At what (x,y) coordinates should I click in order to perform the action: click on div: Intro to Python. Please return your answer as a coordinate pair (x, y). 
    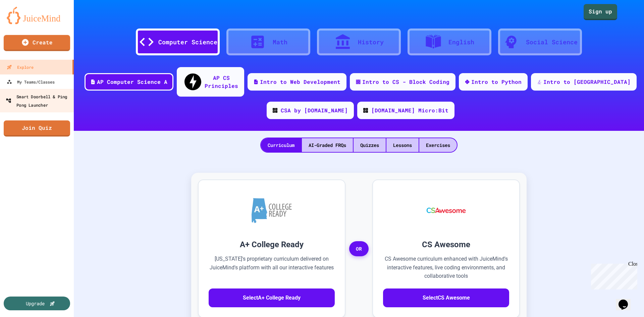
    Looking at the image, I should click on (497, 82).